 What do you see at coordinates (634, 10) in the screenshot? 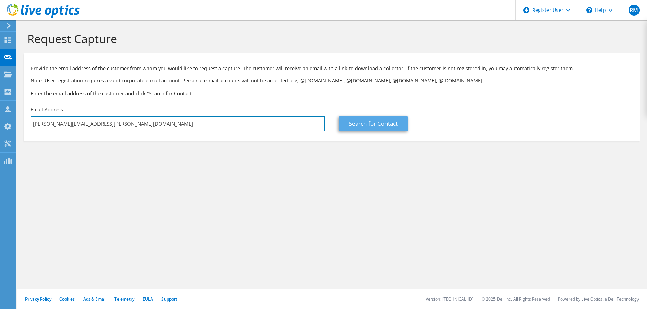
I see `span: RM` at bounding box center [634, 10].